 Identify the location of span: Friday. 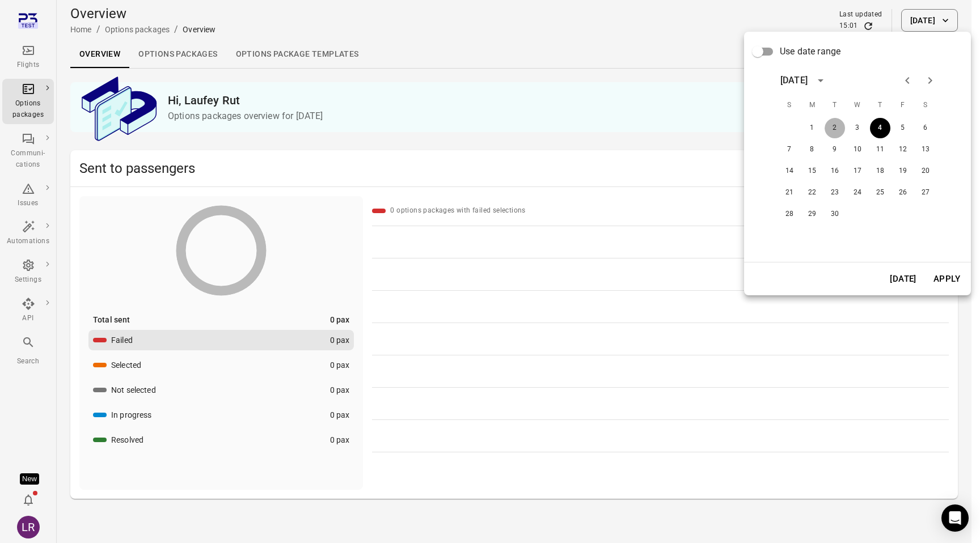
(903, 105).